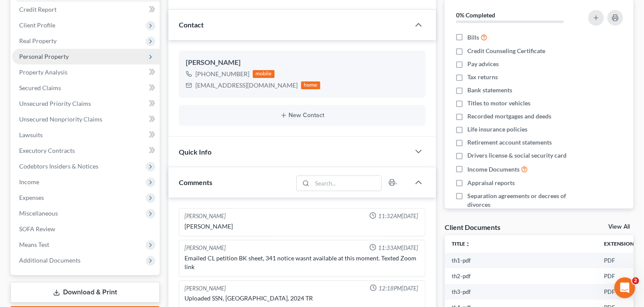  Describe the element at coordinates (86, 119) in the screenshot. I see `a: Unsecured Nonpriority Claims` at that location.